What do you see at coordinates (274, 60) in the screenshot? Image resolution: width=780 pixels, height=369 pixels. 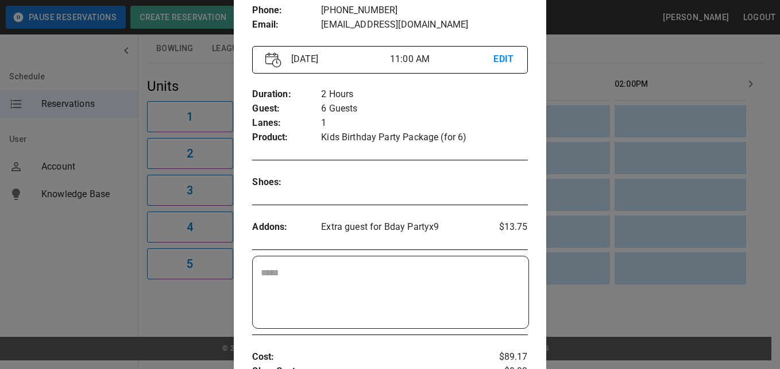 I see `img: Vector` at bounding box center [274, 60].